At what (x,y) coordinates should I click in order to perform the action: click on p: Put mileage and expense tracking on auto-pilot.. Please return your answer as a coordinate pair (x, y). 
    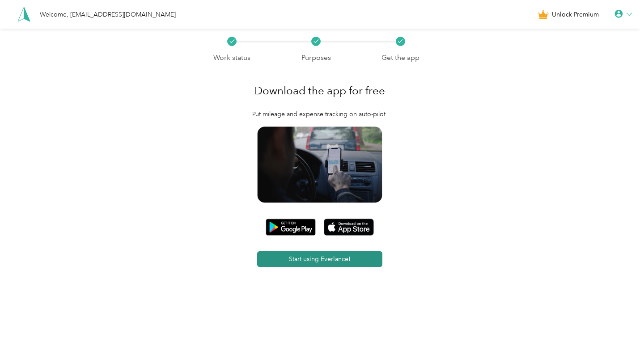
    Looking at the image, I should click on (320, 114).